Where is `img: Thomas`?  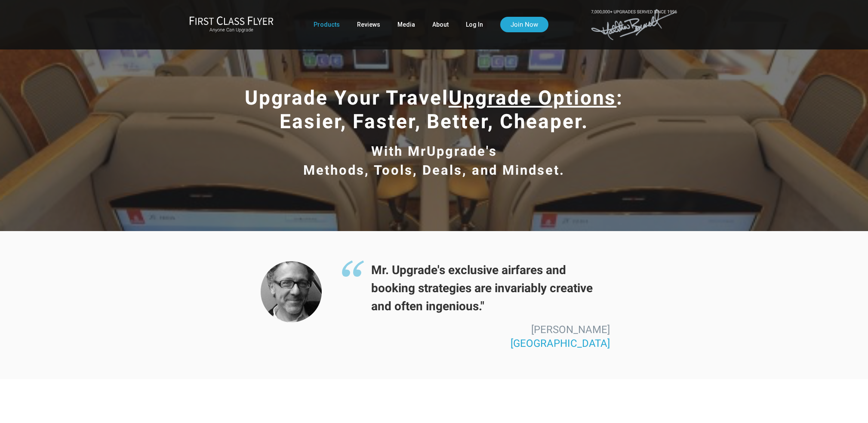
img: Thomas is located at coordinates (292, 292).